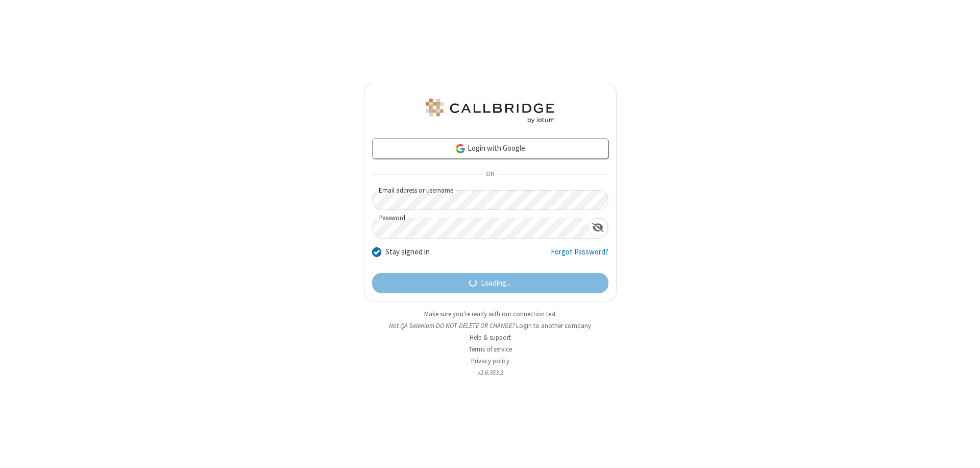  Describe the element at coordinates (490, 373) in the screenshot. I see `li: v2.6.353.2` at that location.